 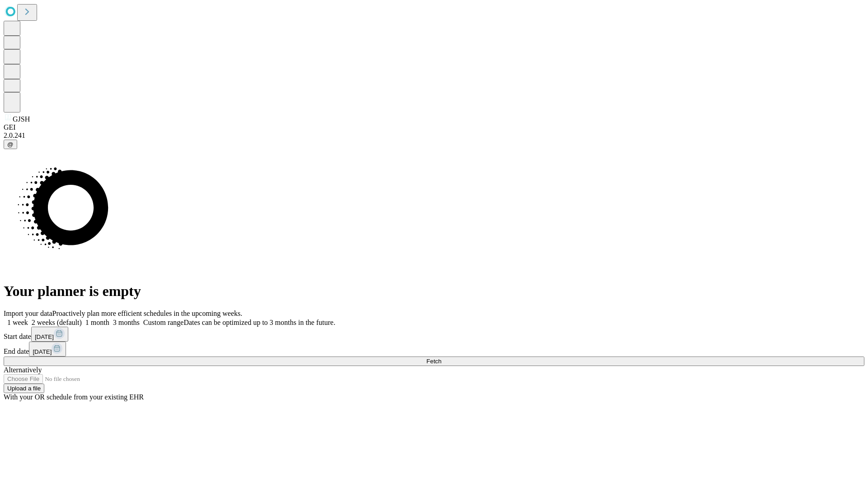 I want to click on span: Proactively plan more efficient schedules in the upcoming weeks., so click(x=147, y=313).